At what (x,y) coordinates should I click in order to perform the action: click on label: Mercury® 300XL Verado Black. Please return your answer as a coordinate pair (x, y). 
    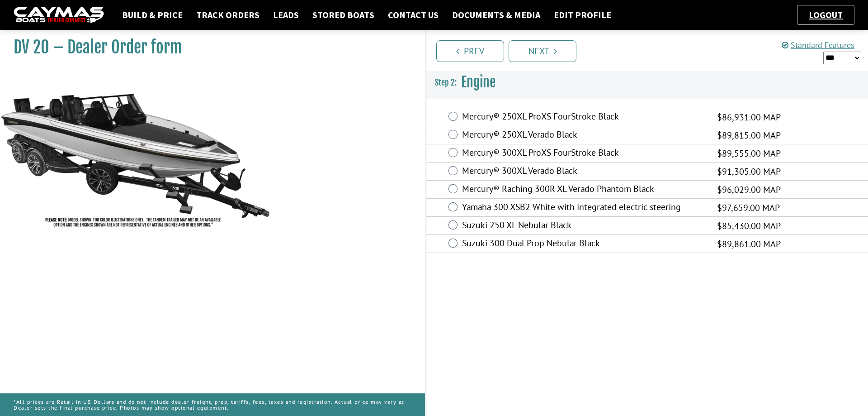
    Looking at the image, I should click on (584, 172).